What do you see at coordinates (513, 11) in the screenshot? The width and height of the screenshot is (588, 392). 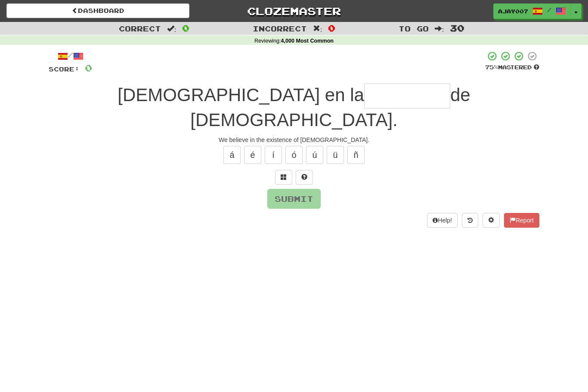 I see `span: ajay007` at bounding box center [513, 11].